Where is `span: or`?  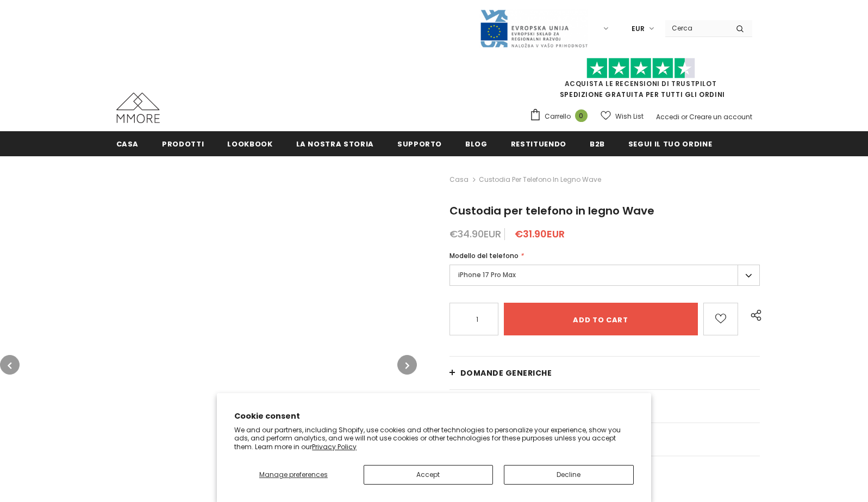
span: or is located at coordinates (684, 117).